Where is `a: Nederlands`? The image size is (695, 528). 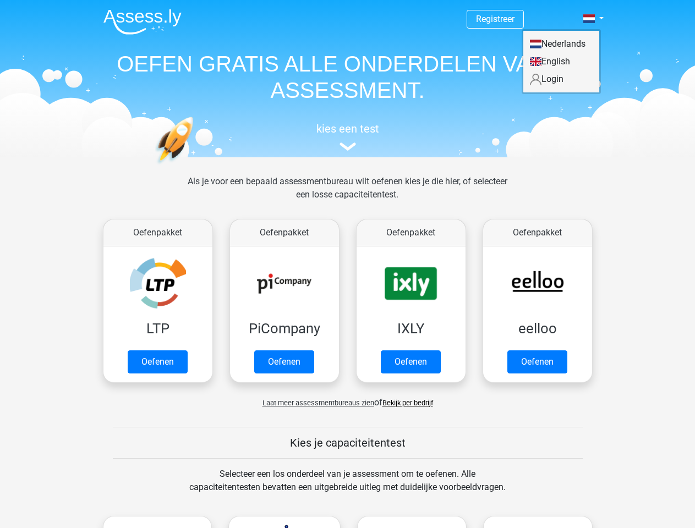 a: Nederlands is located at coordinates (561, 44).